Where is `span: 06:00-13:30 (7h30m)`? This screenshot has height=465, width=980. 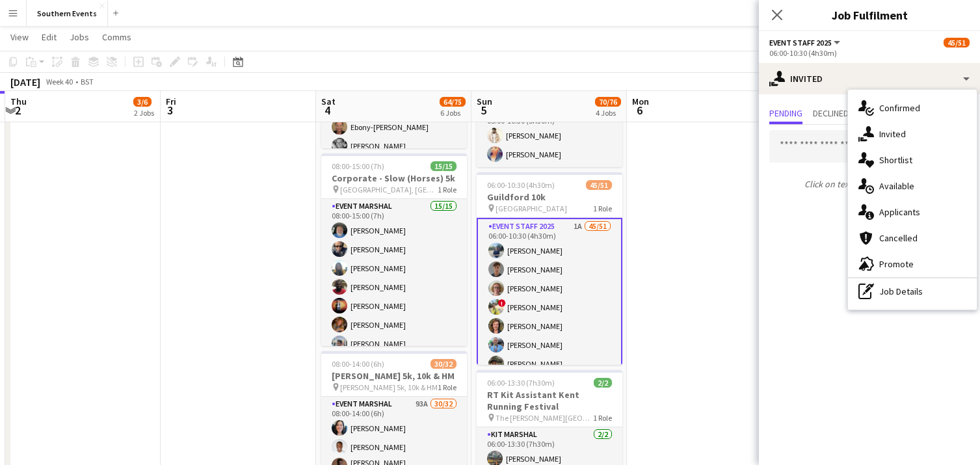 span: 06:00-13:30 (7h30m) is located at coordinates (521, 382).